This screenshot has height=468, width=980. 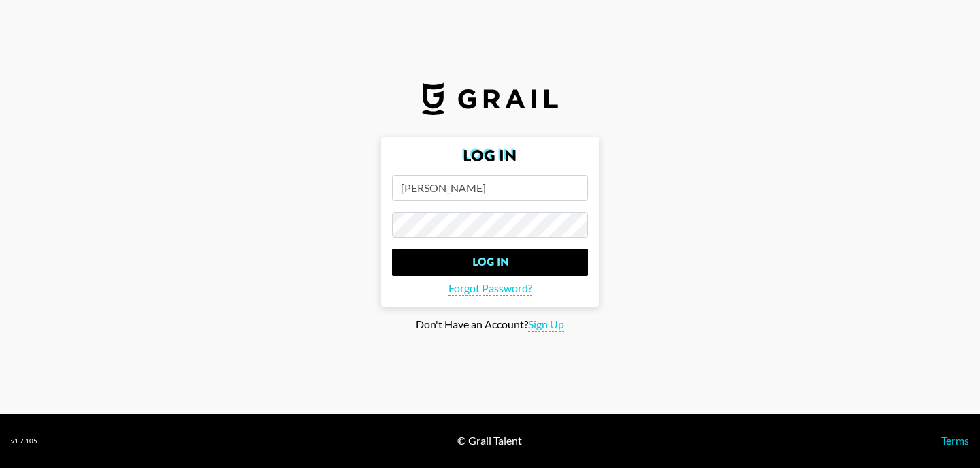 What do you see at coordinates (24, 440) in the screenshot?
I see `div: v 1.7.105` at bounding box center [24, 440].